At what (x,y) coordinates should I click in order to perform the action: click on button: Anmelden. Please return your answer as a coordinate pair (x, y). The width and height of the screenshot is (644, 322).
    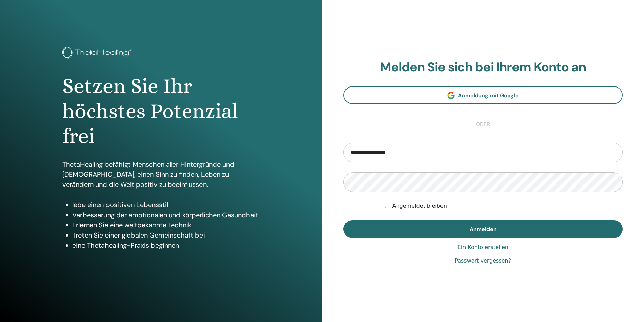
    Looking at the image, I should click on (483, 229).